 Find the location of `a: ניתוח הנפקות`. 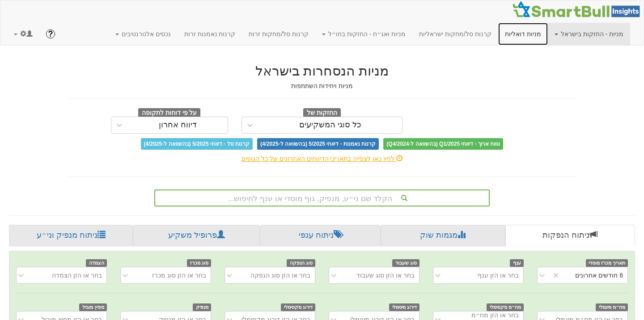

a: ניתוח הנפקות is located at coordinates (570, 236).